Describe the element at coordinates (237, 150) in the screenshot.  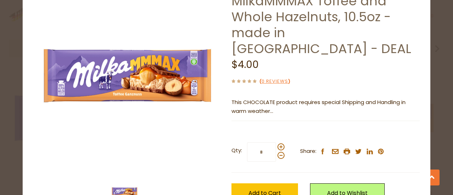
I see `strong: Qty:` at that location.